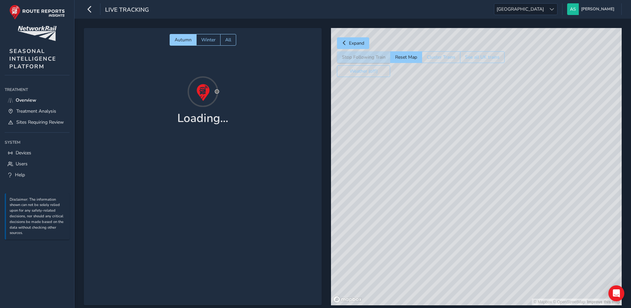 Image resolution: width=631 pixels, height=308 pixels. What do you see at coordinates (364, 71) in the screenshot?
I see `button: Weather (off)` at bounding box center [364, 71].